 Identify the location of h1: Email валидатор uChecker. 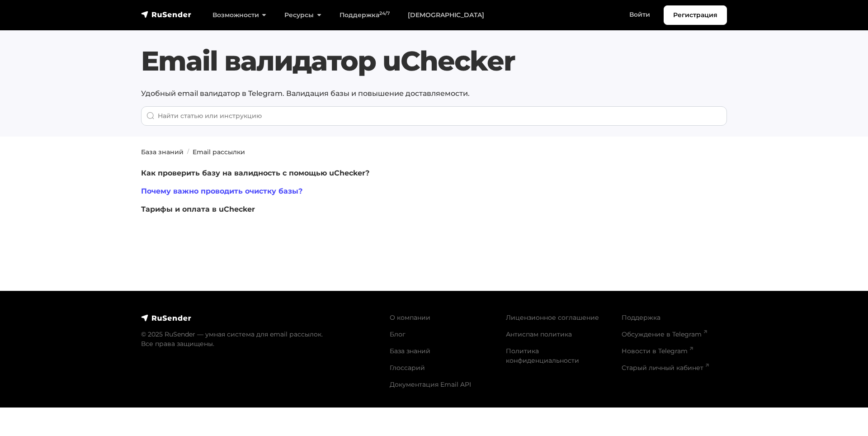
(434, 61).